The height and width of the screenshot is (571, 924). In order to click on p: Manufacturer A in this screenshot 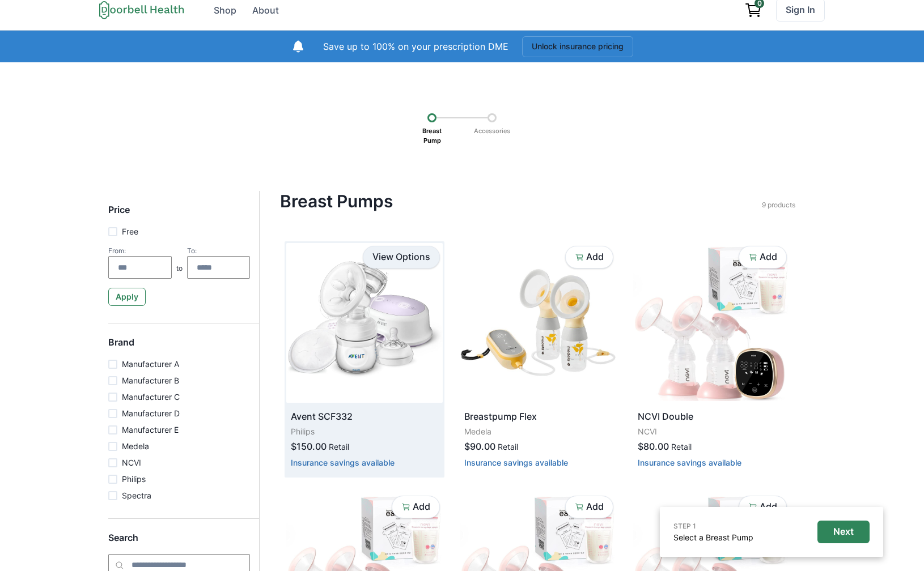, I will do `click(150, 364)`.